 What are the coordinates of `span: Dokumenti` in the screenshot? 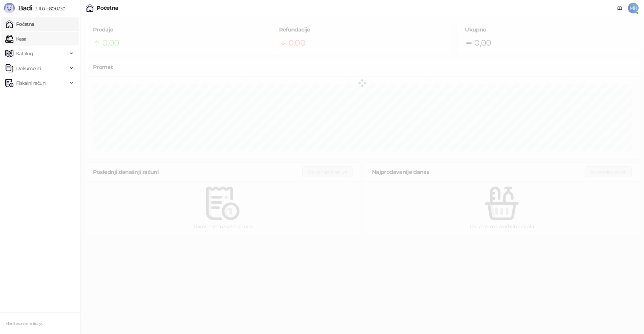 It's located at (28, 68).